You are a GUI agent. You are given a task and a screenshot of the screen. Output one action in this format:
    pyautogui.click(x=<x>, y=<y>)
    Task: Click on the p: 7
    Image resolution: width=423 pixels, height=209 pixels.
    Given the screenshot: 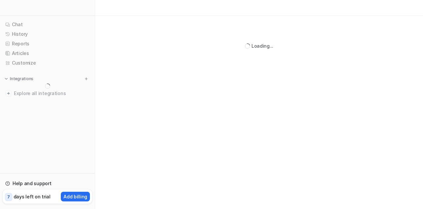 What is the action you would take?
    pyautogui.click(x=9, y=197)
    